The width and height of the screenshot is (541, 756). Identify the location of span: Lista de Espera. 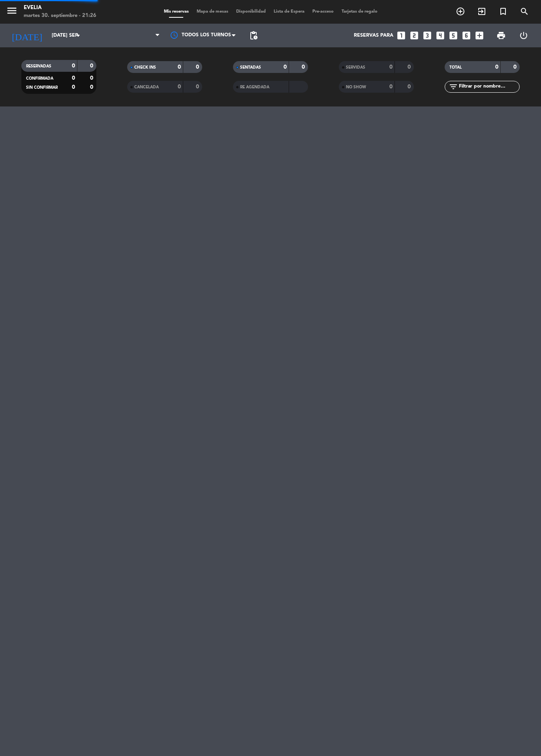
(289, 11).